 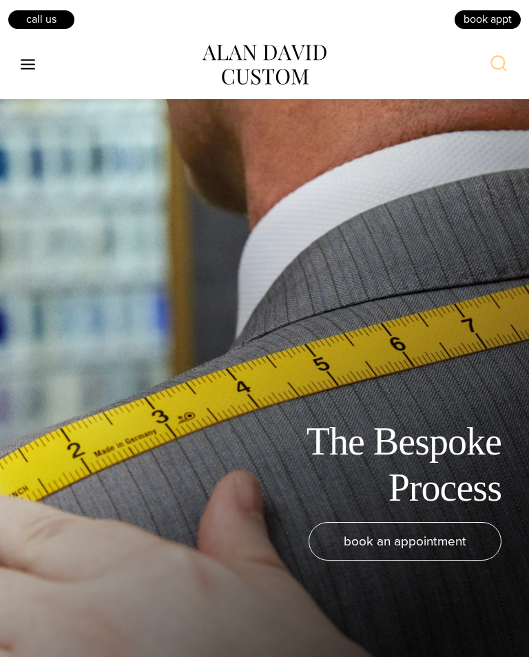 What do you see at coordinates (405, 541) in the screenshot?
I see `a: book an appointment` at bounding box center [405, 541].